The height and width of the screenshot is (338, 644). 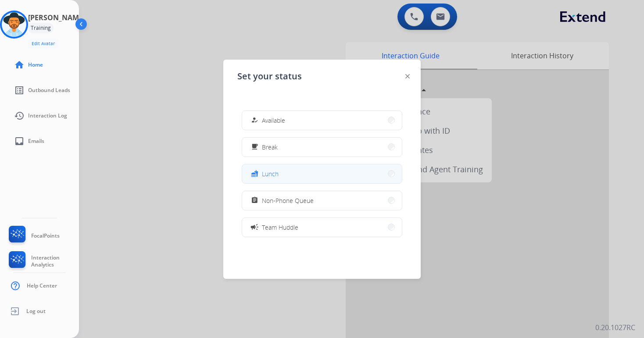 I want to click on button: Team Huddle, so click(x=322, y=227).